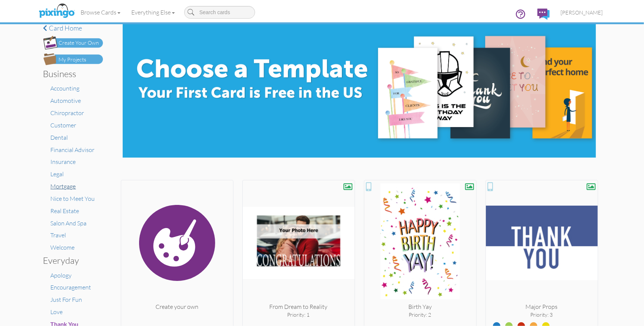 The width and height of the screenshot is (644, 326). What do you see at coordinates (177, 243) in the screenshot?
I see `img: create.svg` at bounding box center [177, 243].